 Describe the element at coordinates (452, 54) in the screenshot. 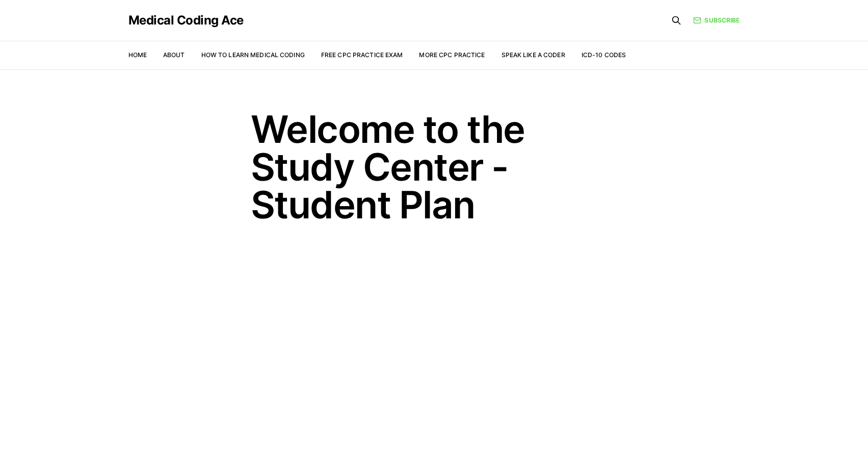

I see `a: More CPC Practice` at that location.